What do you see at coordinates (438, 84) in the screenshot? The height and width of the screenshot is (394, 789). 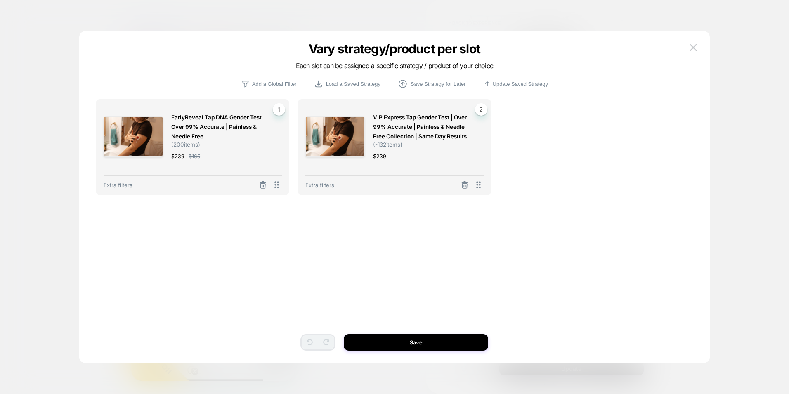 I see `p: Save Strategy for Later` at bounding box center [438, 84].